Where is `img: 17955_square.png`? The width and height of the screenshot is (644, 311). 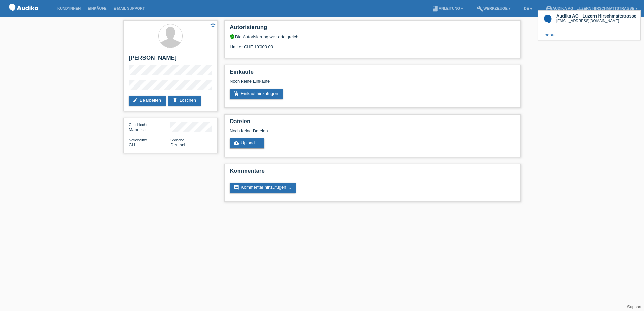 img: 17955_square.png is located at coordinates (548, 19).